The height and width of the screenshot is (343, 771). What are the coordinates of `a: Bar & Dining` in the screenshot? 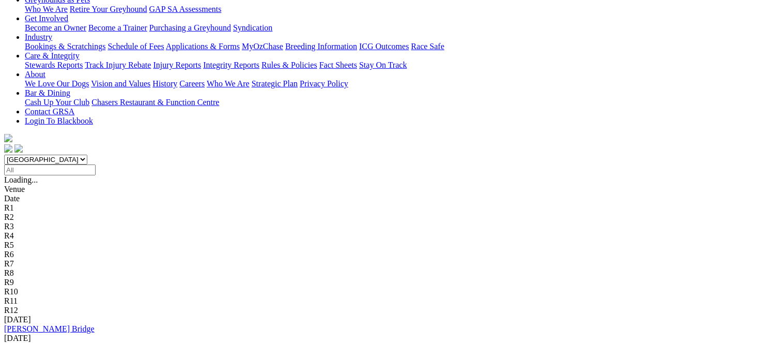 It's located at (48, 93).